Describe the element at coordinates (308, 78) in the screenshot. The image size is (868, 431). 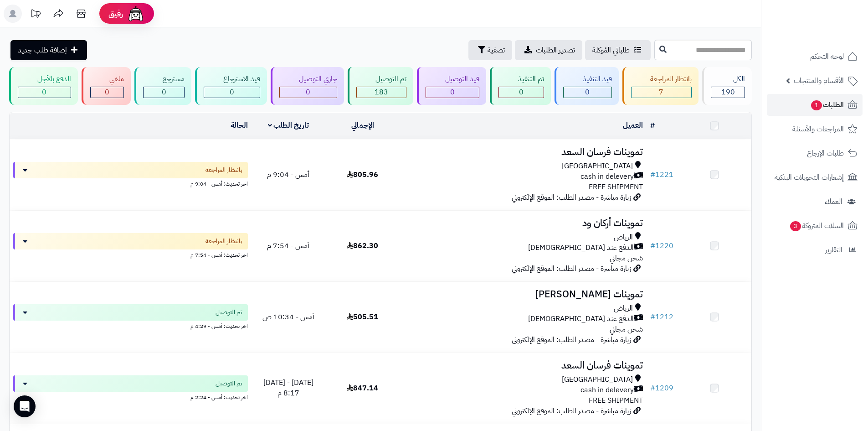
I see `div: جاري التوصيل` at that location.